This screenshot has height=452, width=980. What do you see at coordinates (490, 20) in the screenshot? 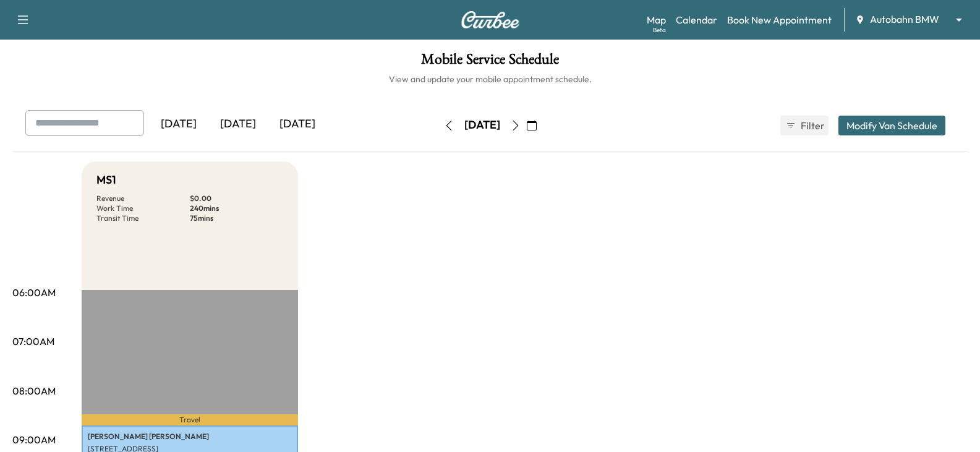
I see `img: Curbee Logo` at bounding box center [490, 20].